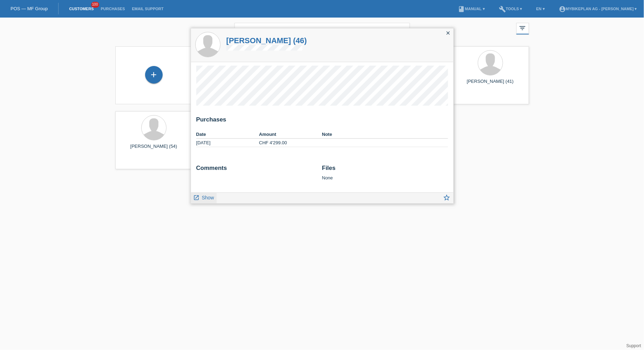  I want to click on span: 100, so click(96, 5).